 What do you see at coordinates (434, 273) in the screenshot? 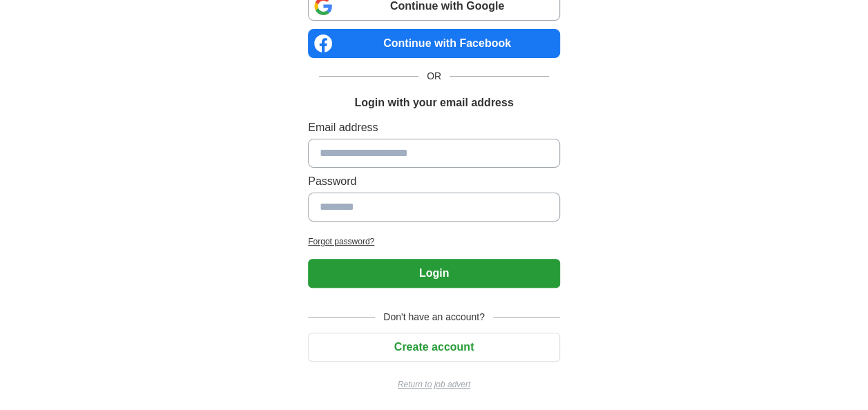
I see `button: Login` at bounding box center [434, 273].